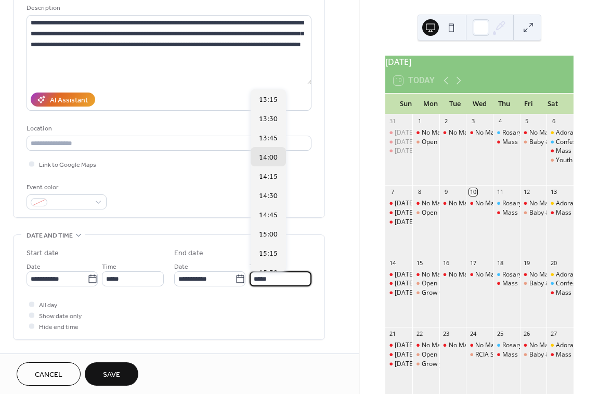  I want to click on span: 15:00, so click(268, 235).